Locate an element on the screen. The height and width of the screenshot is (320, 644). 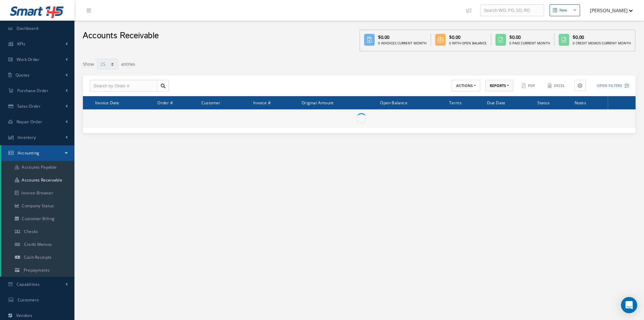
button: REPORTS is located at coordinates (499, 86).